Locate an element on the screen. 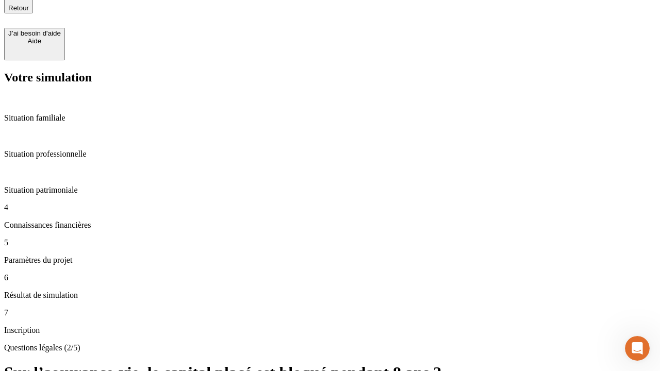 This screenshot has width=660, height=371. p: Situation familiale is located at coordinates (330, 118).